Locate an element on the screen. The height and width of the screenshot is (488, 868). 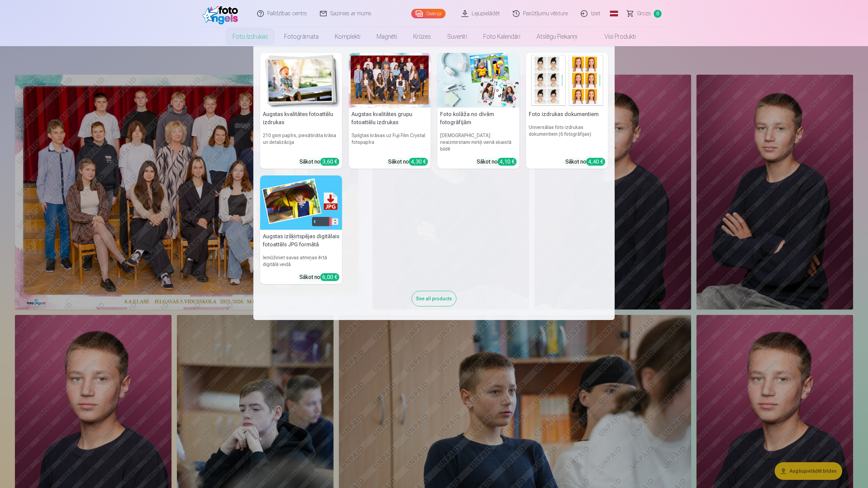
h6: Iemūžiniet savas atmiņas ērtā digitālā veidā is located at coordinates (301, 261).